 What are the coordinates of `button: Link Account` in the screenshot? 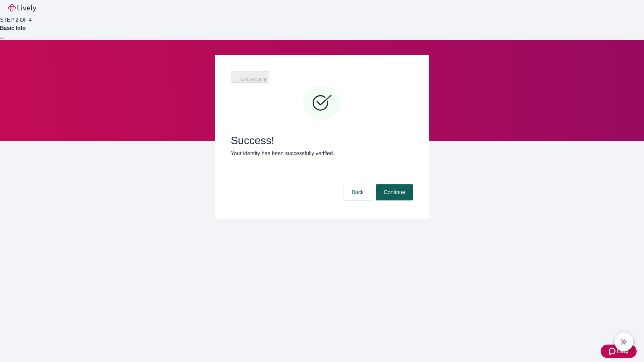 It's located at (250, 77).